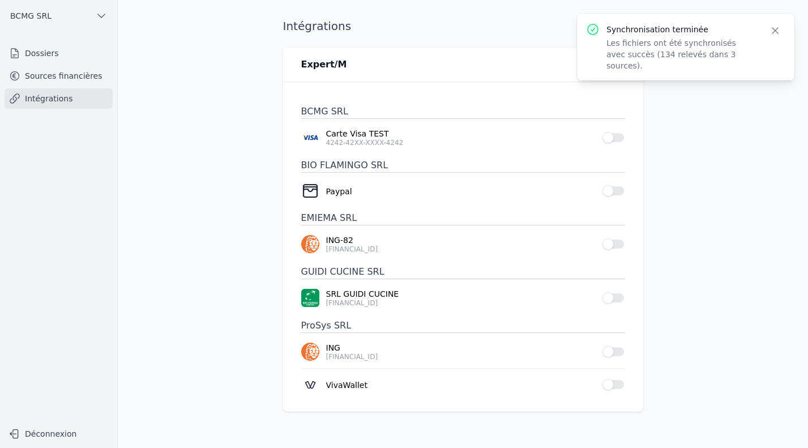  I want to click on button: Déconnexion, so click(58, 434).